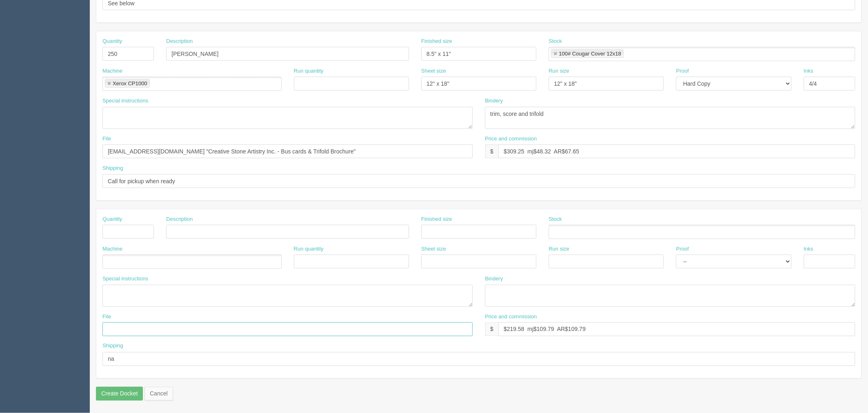  Describe the element at coordinates (590, 54) in the screenshot. I see `div: 100# Cougar Cover 12x18` at that location.